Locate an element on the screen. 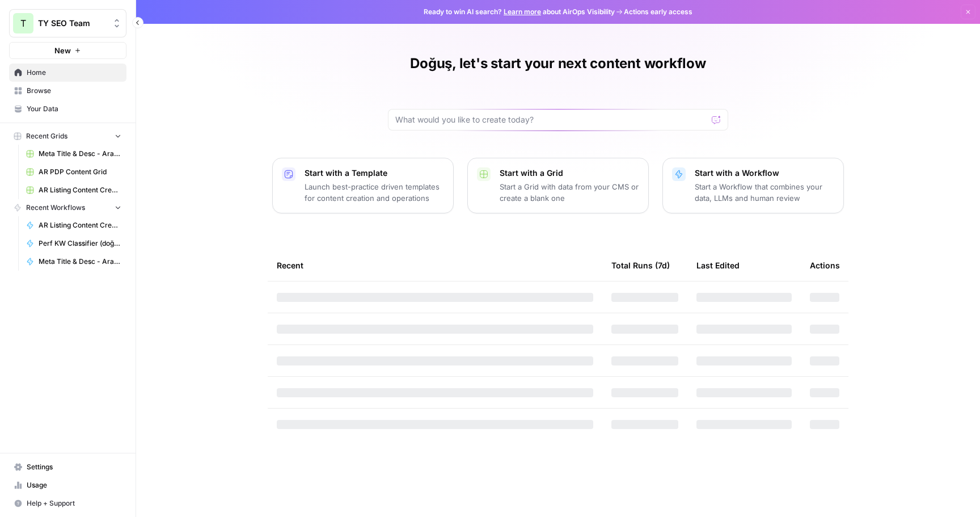  span: Recent Grids is located at coordinates (47, 136).